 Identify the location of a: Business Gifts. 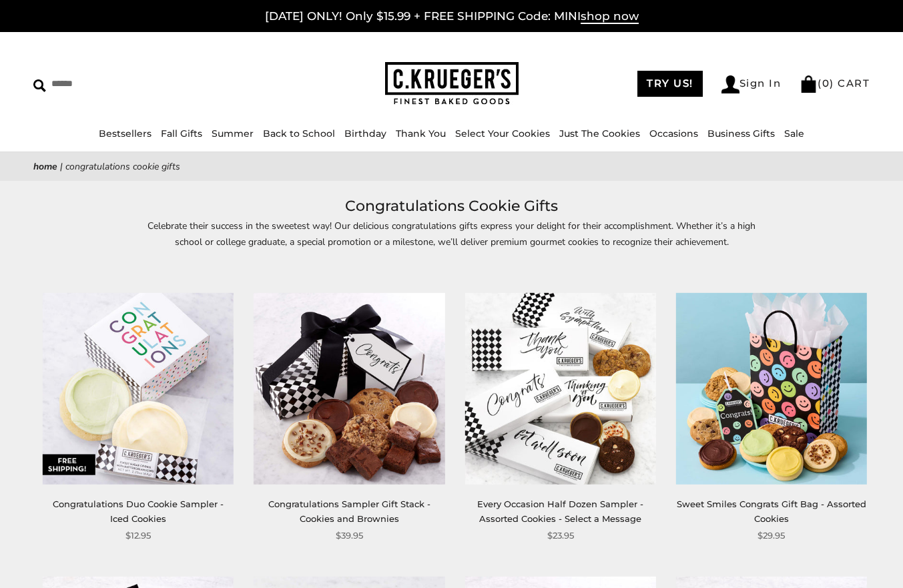
(741, 133).